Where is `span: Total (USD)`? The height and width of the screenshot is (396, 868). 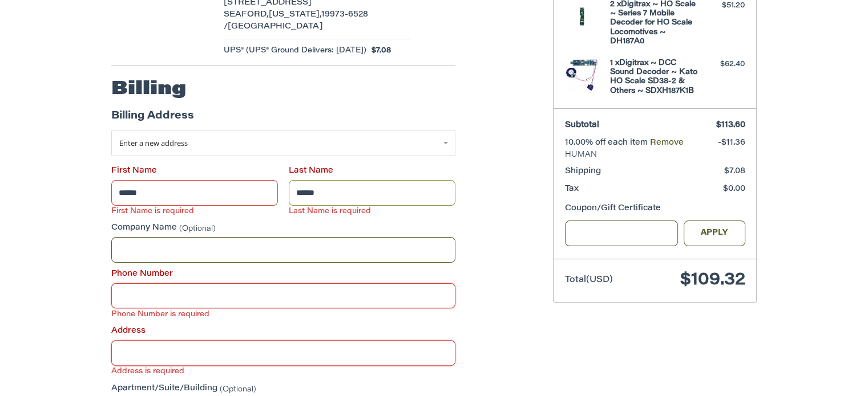
span: Total (USD) is located at coordinates (589, 280).